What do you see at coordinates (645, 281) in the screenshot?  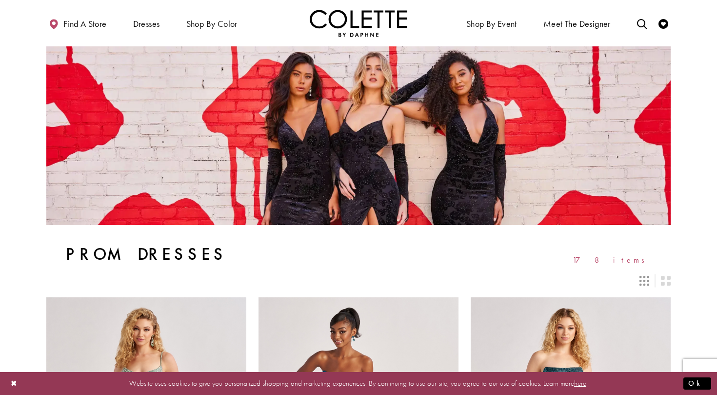 I see `span: Switch layout to 3 columns` at bounding box center [645, 281].